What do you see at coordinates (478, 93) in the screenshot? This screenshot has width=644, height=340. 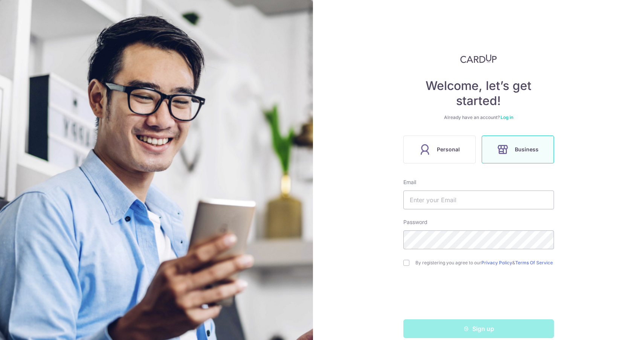 I see `h4: Welcome, let’s get started!` at bounding box center [478, 93].